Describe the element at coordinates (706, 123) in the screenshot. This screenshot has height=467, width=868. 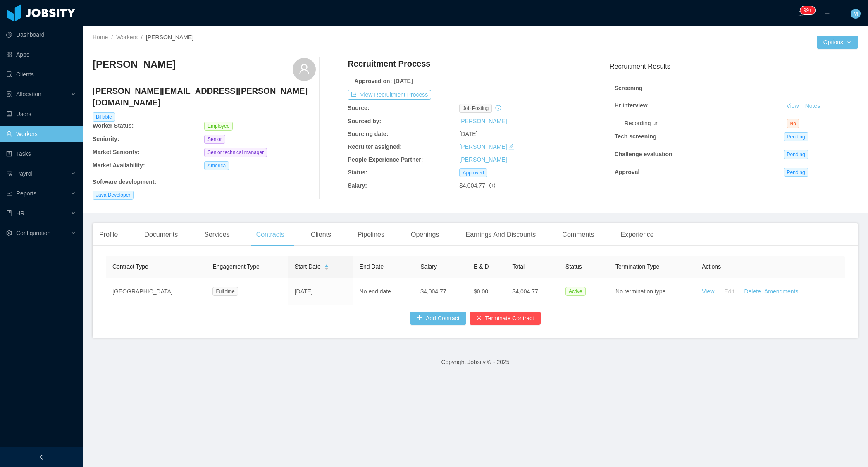
I see `div: Recording url` at that location.